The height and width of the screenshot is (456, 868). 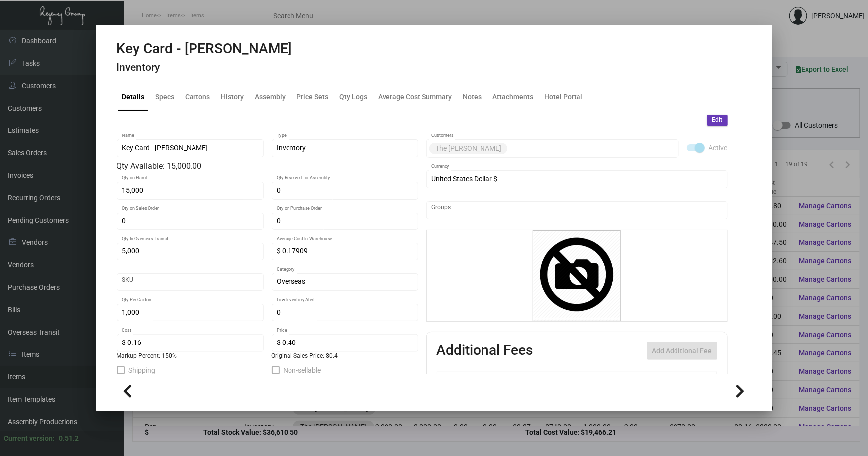 I want to click on button: Edit, so click(x=717, y=120).